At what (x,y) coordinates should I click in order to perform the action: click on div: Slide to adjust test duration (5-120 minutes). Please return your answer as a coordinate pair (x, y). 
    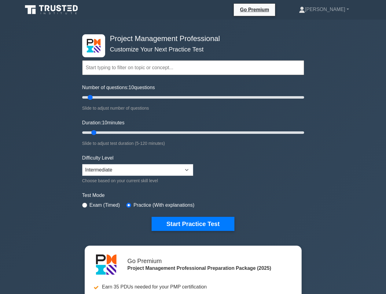
    Looking at the image, I should click on (193, 143).